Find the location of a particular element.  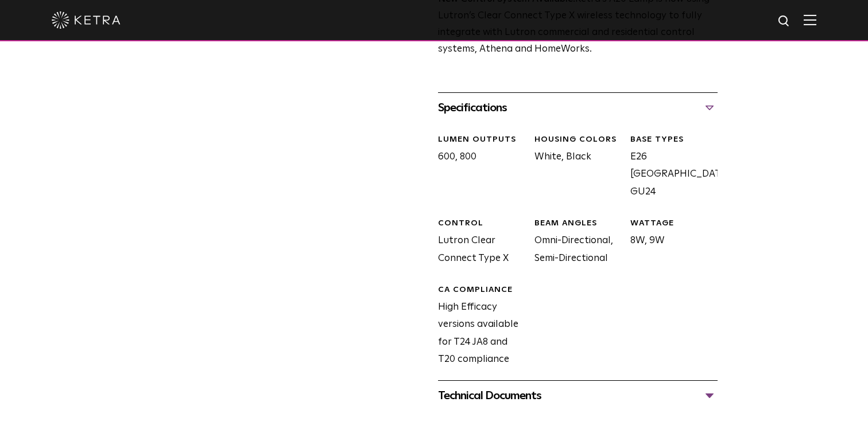

img: search icon is located at coordinates (784, 21).